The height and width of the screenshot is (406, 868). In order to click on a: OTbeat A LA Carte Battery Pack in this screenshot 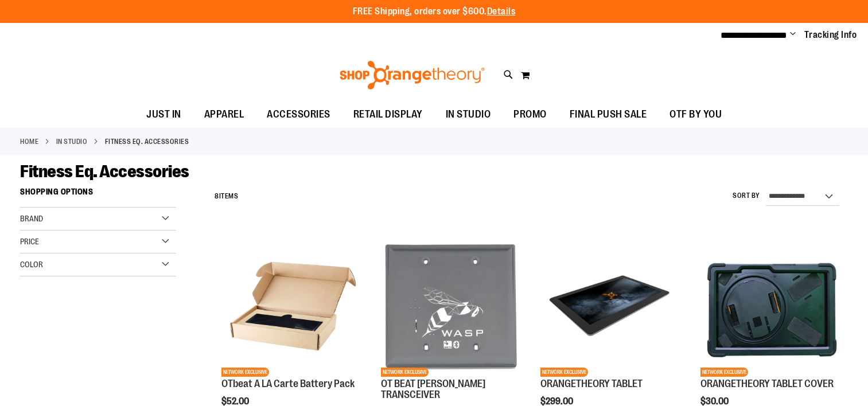, I will do `click(288, 384)`.